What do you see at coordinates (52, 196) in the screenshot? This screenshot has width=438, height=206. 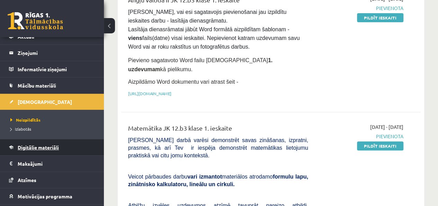 I see `a: Motivācijas programma` at bounding box center [52, 196].